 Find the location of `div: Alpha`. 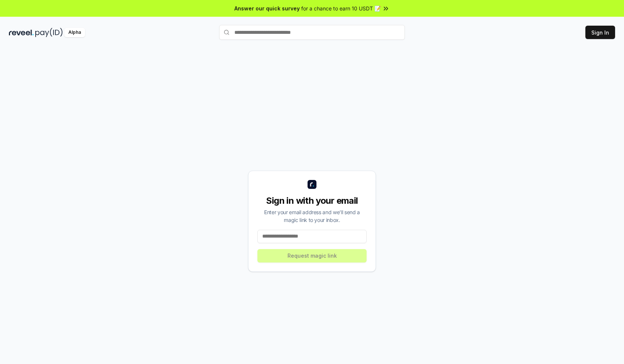

div: Alpha is located at coordinates (75, 32).